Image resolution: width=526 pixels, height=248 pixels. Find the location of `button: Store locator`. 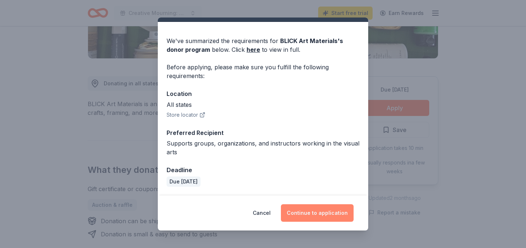

button: Store locator is located at coordinates (186, 115).